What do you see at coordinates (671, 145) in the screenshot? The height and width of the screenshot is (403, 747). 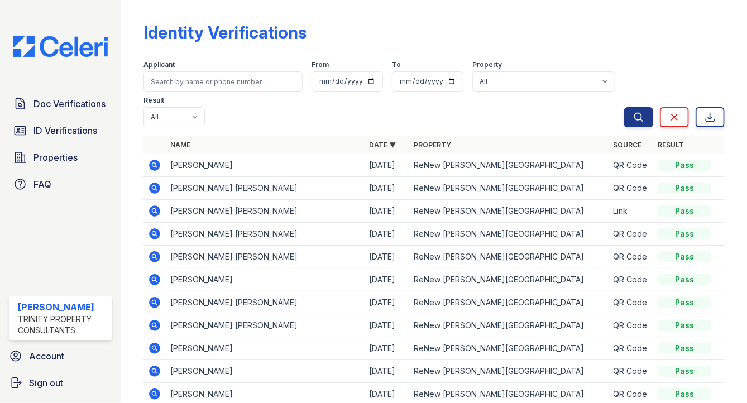 I see `a: Result` at bounding box center [671, 145].